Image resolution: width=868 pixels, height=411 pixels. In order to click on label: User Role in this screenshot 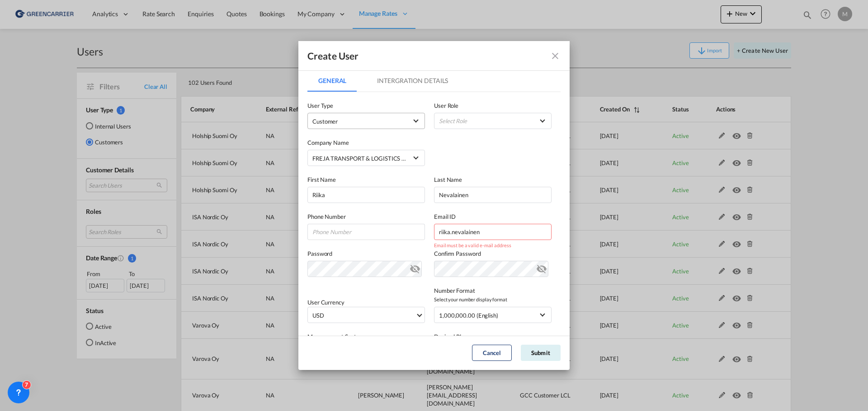, I will do `click(493, 105)`.